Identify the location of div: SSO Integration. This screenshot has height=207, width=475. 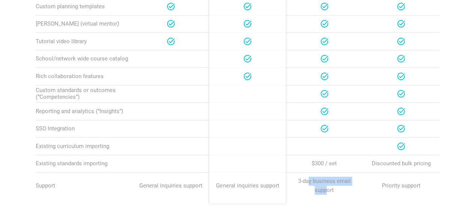
(84, 128).